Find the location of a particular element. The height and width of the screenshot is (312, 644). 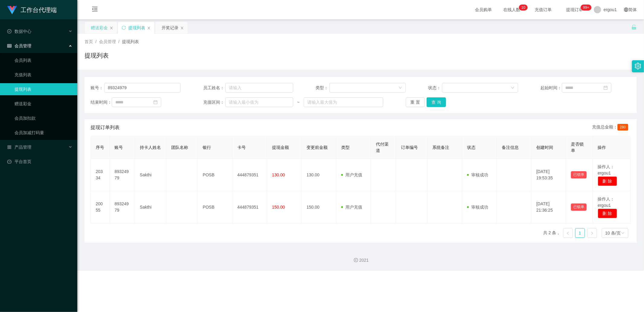

li: 1 is located at coordinates (580, 233).